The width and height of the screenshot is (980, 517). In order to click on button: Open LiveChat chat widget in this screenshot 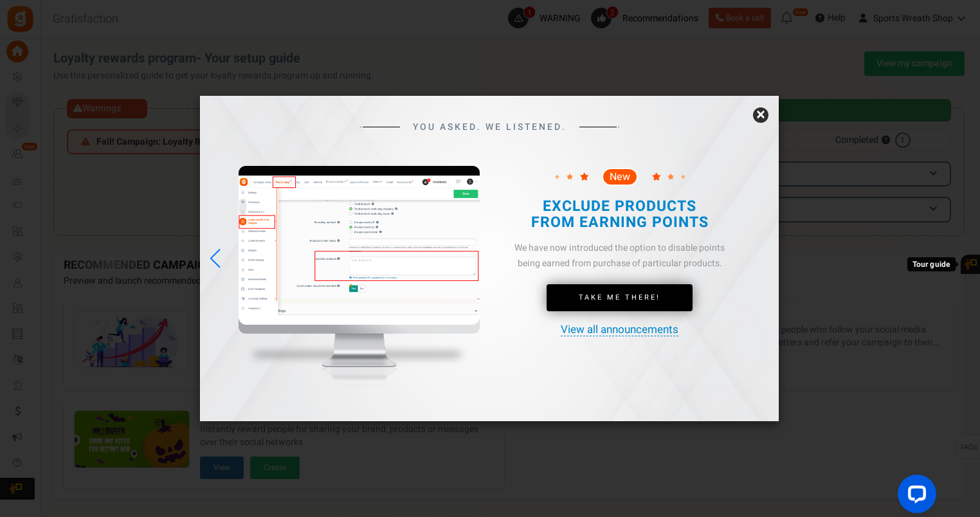, I will do `click(30, 24)`.